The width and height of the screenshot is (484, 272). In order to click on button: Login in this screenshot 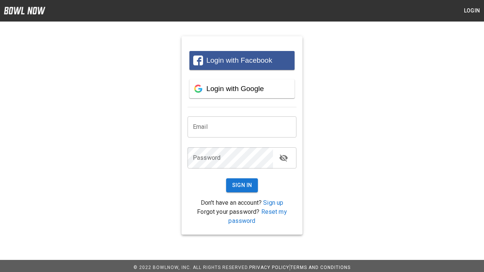, I will do `click(472, 11)`.